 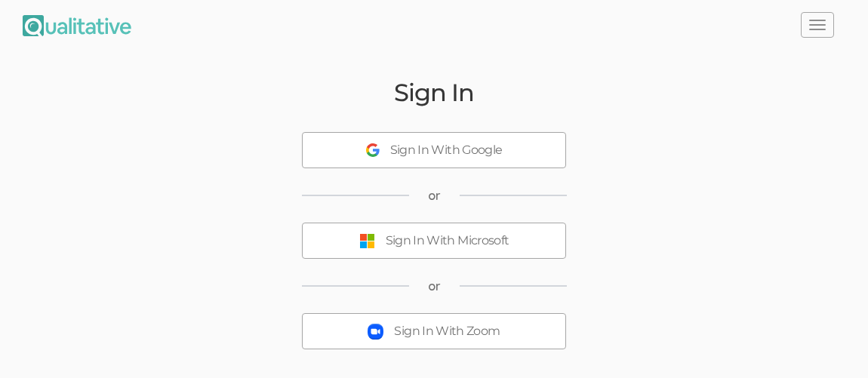 What do you see at coordinates (447, 241) in the screenshot?
I see `div: Sign In With Microsoft` at bounding box center [447, 241].